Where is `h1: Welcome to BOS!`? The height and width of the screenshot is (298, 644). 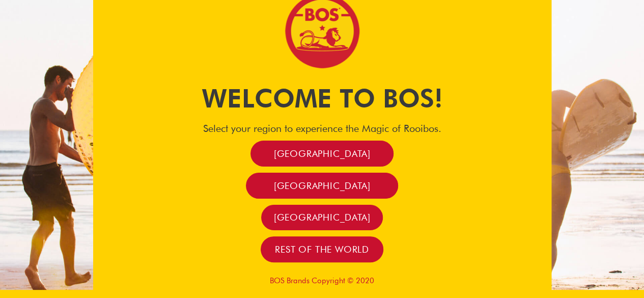 h1: Welcome to BOS! is located at coordinates (322, 98).